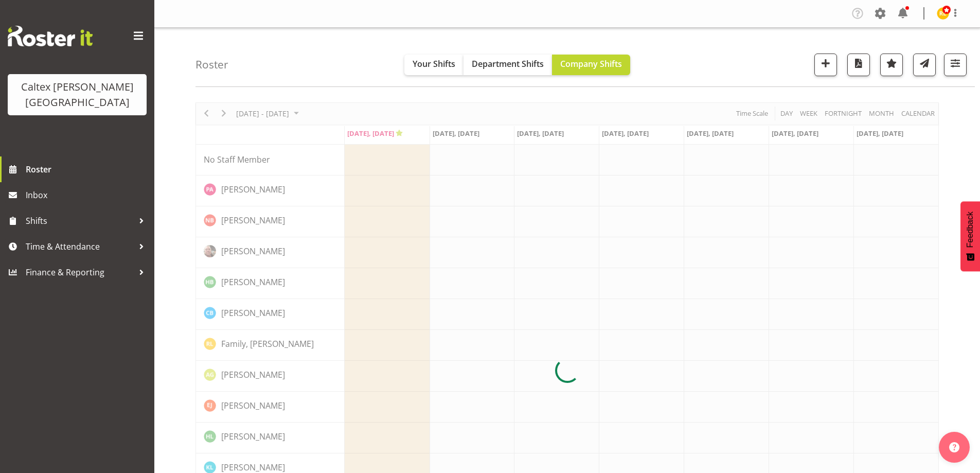  I want to click on button: Your Shifts, so click(433, 65).